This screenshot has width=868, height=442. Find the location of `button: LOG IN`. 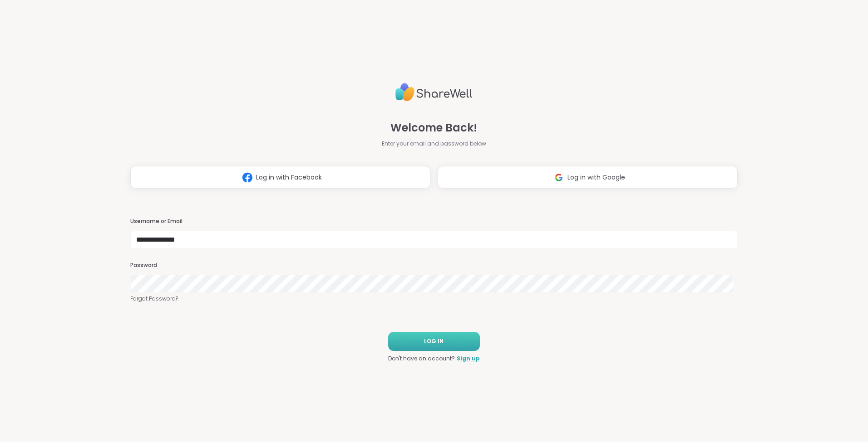

button: LOG IN is located at coordinates (434, 342).